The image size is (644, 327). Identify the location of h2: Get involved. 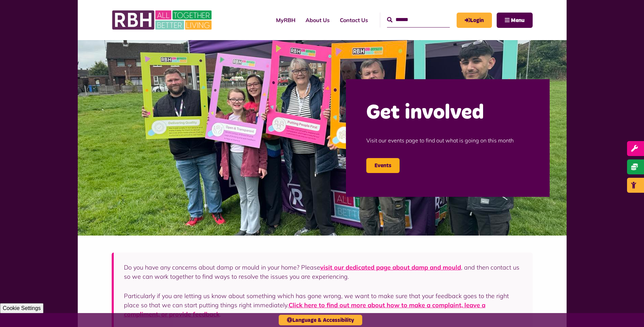
(448, 113).